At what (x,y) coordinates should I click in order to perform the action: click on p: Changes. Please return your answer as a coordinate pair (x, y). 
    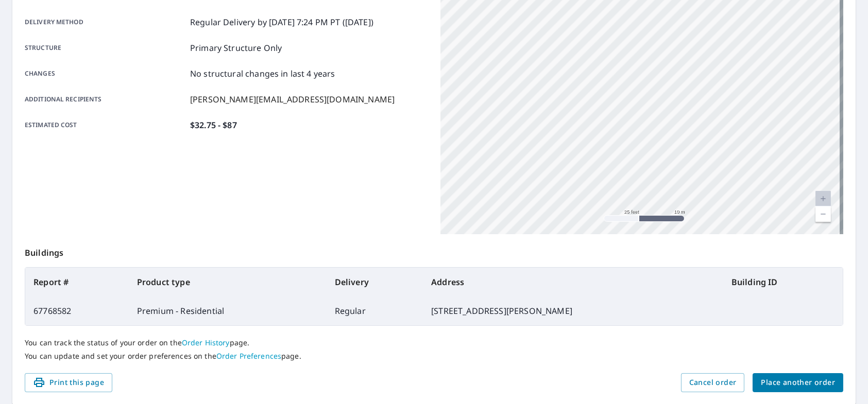
    Looking at the image, I should click on (105, 74).